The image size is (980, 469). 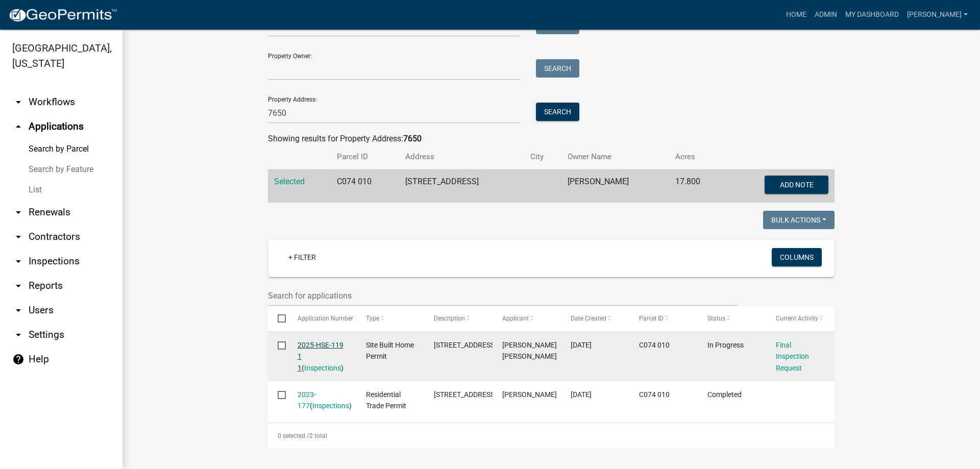 I want to click on th: Acres, so click(x=696, y=157).